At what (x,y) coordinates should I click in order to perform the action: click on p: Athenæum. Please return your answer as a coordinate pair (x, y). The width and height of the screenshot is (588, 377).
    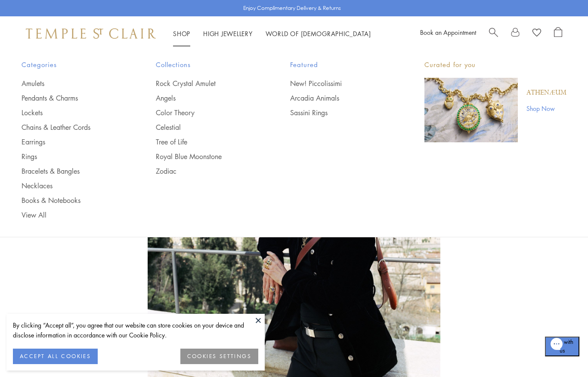
    Looking at the image, I should click on (546, 93).